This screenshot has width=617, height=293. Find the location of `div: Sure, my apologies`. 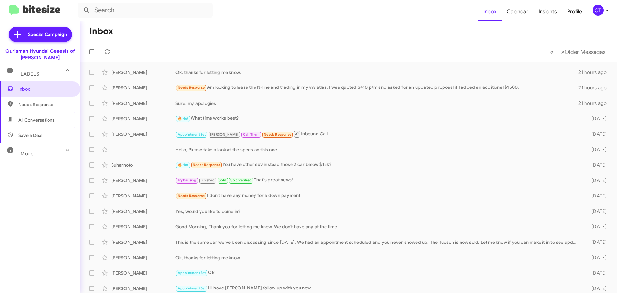

div: Sure, my apologies is located at coordinates (377, 103).